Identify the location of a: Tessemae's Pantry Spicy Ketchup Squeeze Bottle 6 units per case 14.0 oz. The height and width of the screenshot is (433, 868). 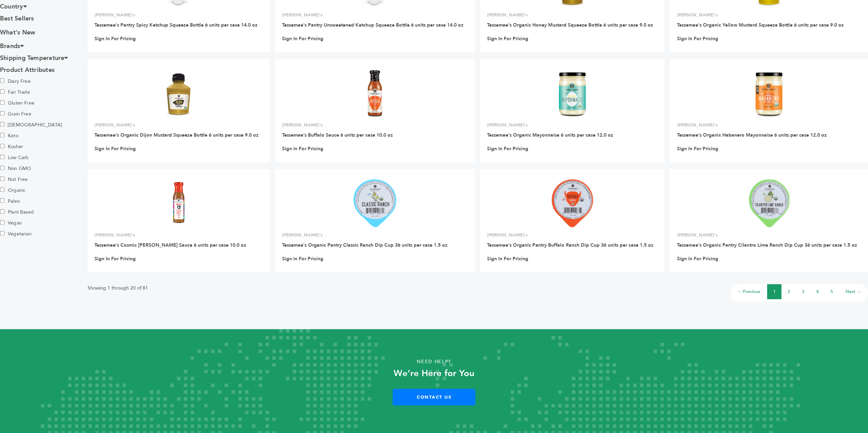
(176, 25).